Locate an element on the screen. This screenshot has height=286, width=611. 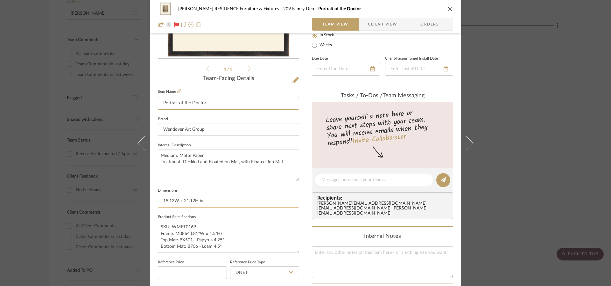
span: Portrait of the Doctor is located at coordinates (340, 9).